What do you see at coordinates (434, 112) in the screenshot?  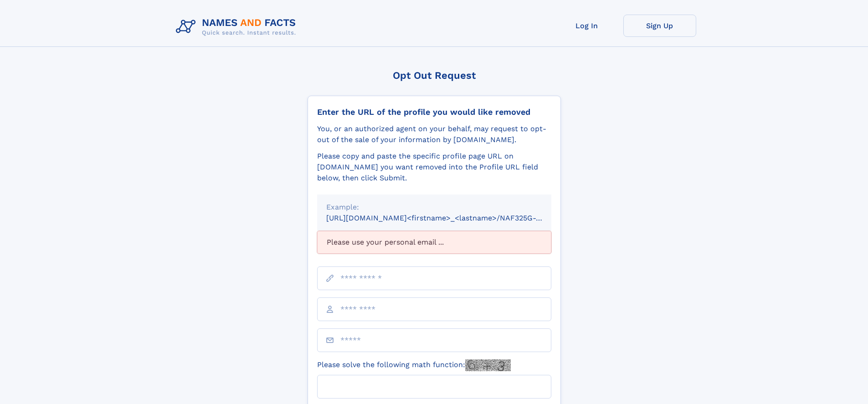 I see `div: Enter the URL of the profile you would like removed` at bounding box center [434, 112].